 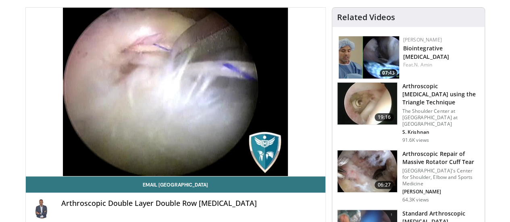 What do you see at coordinates (368, 104) in the screenshot?
I see `img: krish_3.png.150x105_q85_crop-smart_upscale.jpg` at bounding box center [368, 104].